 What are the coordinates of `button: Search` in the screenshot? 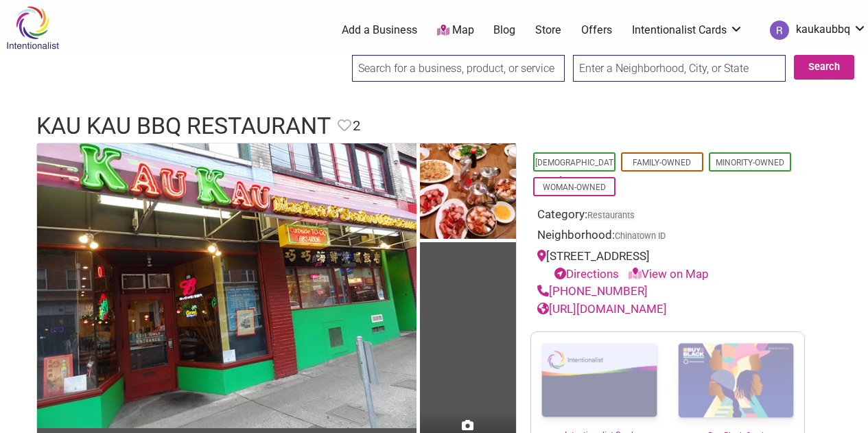 It's located at (824, 67).